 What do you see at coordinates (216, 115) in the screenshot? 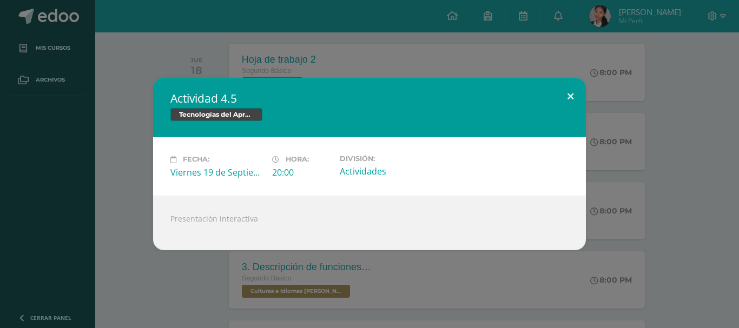
I see `span: Tecnologías del Aprendizaje y la Comunicación` at bounding box center [216, 115].